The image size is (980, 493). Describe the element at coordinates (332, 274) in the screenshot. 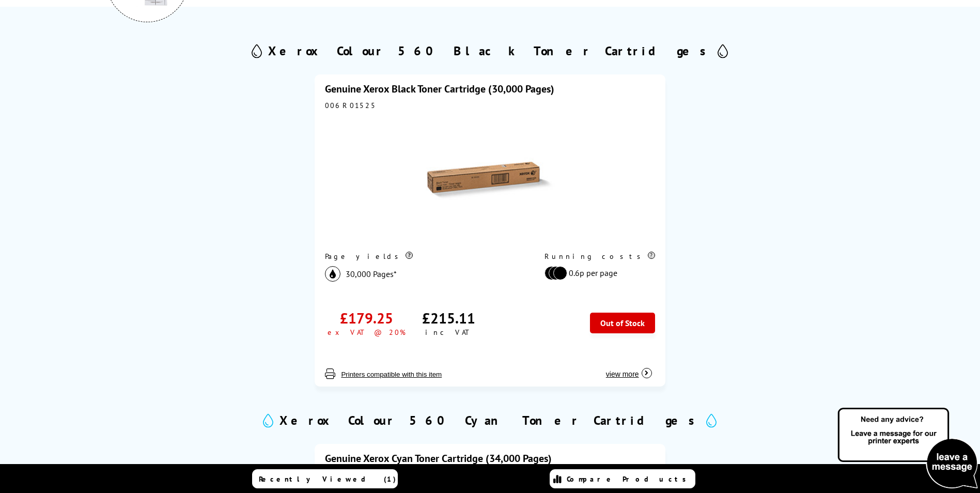

I see `img: black_icon.svg` at that location.